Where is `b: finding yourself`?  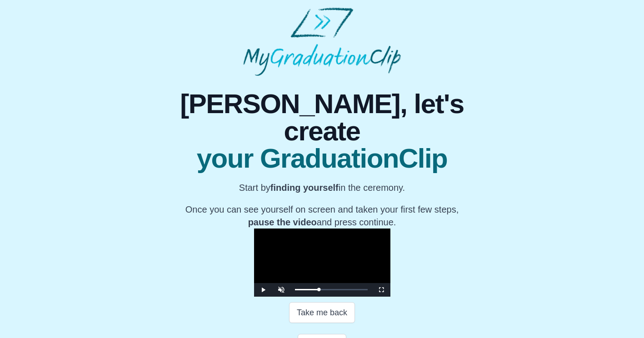 b: finding yourself is located at coordinates (305, 188).